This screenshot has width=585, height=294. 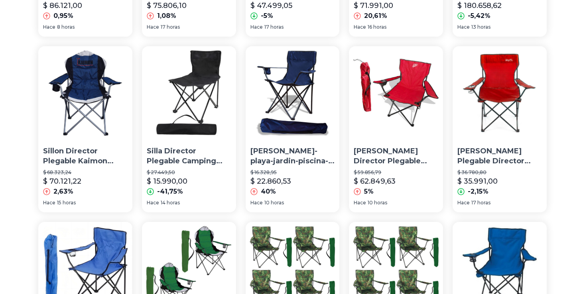 I want to click on img: Silla Sillon Plegable Director Outdoors Professional Camping, so click(x=500, y=93).